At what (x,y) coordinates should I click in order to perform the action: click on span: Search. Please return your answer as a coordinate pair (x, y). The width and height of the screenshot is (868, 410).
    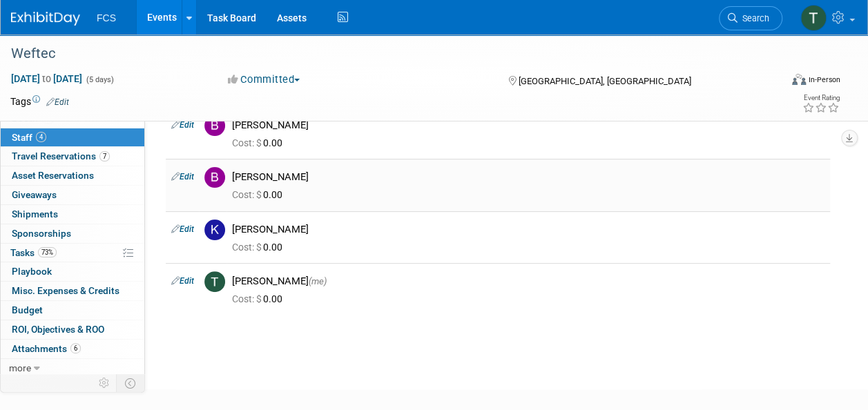
    Looking at the image, I should click on (754, 18).